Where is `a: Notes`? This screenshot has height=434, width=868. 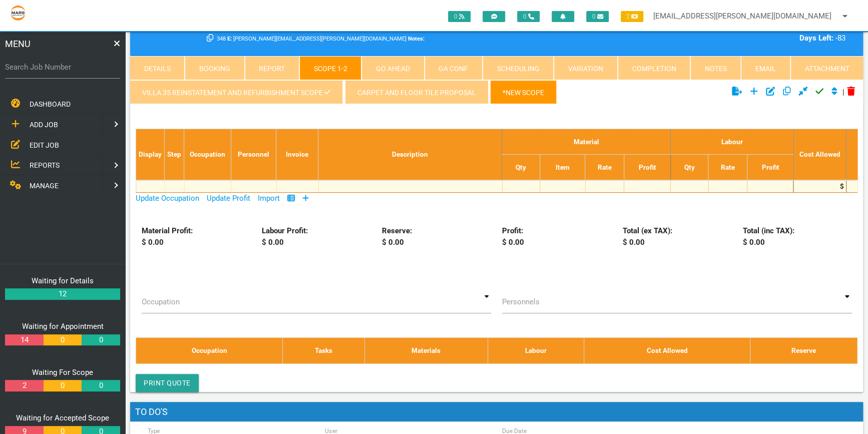 a: Notes is located at coordinates (715, 68).